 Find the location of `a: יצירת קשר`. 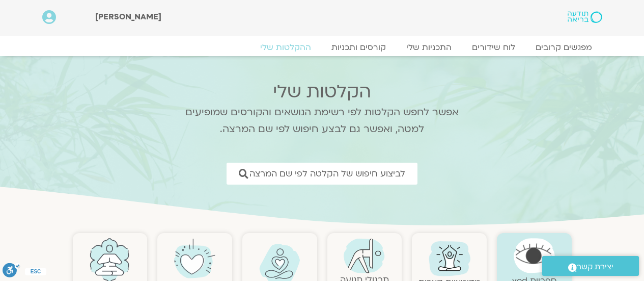

a: יצירת קשר is located at coordinates (591, 265).